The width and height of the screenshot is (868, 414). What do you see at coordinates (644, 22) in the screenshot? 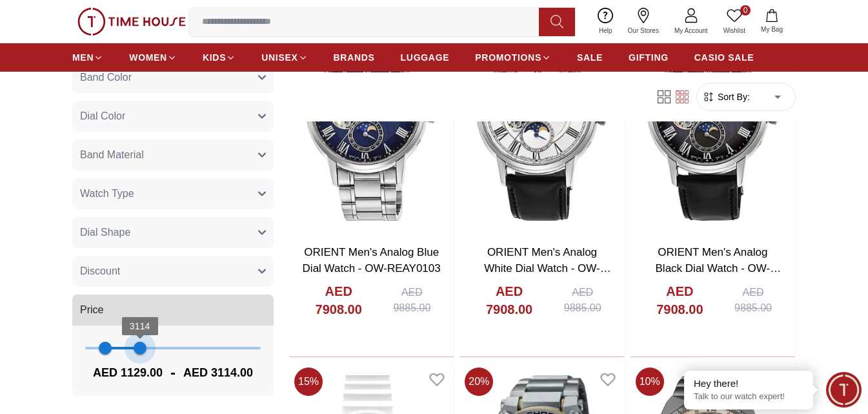
I see `a: Our Stores` at bounding box center [644, 22].